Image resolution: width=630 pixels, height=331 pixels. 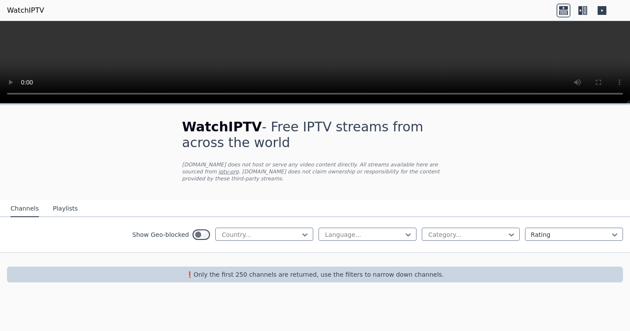 What do you see at coordinates (25, 10) in the screenshot?
I see `a: WatchIPTV` at bounding box center [25, 10].